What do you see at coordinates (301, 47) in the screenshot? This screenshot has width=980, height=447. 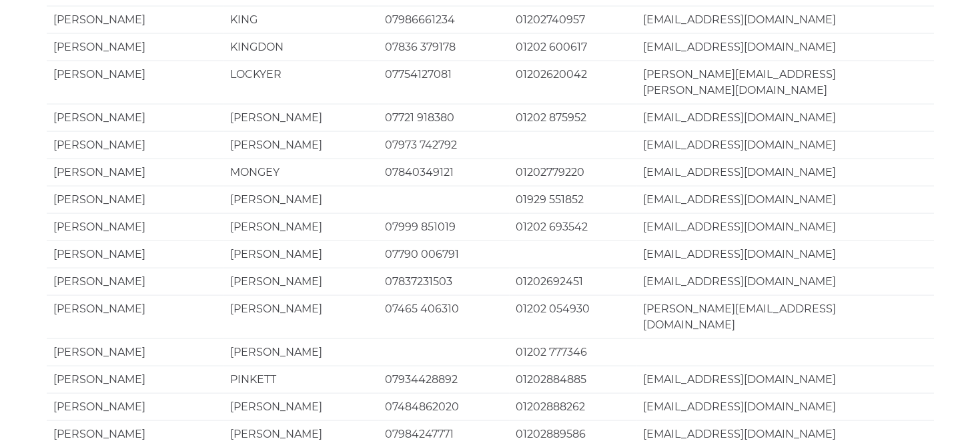 I see `td: KINGDON` at bounding box center [301, 47].